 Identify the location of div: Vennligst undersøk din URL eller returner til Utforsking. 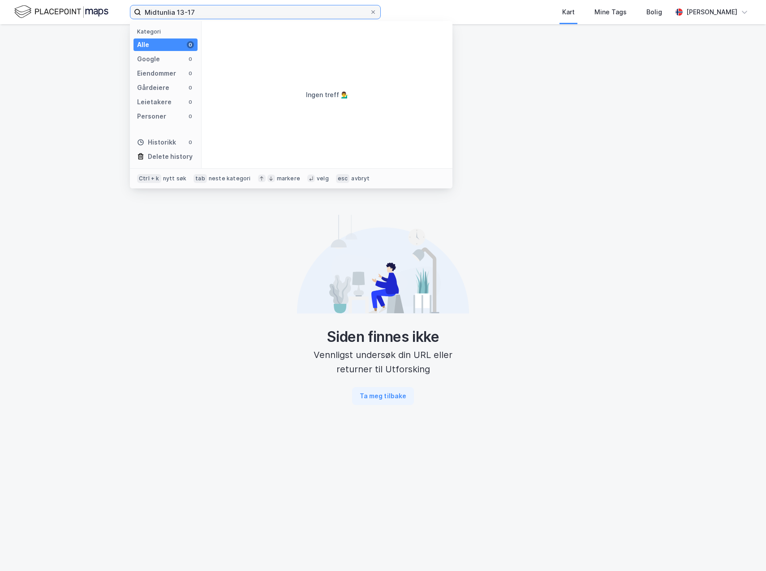
(383, 362).